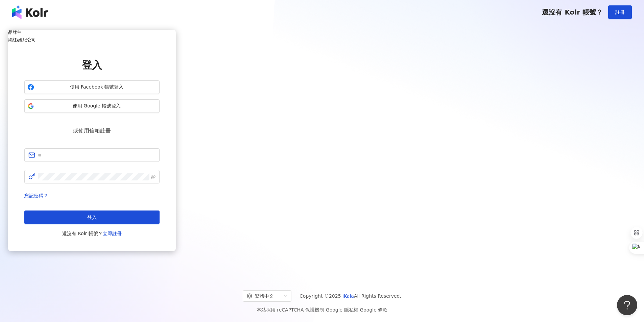 The width and height of the screenshot is (644, 322). Describe the element at coordinates (30, 12) in the screenshot. I see `img: logo` at that location.